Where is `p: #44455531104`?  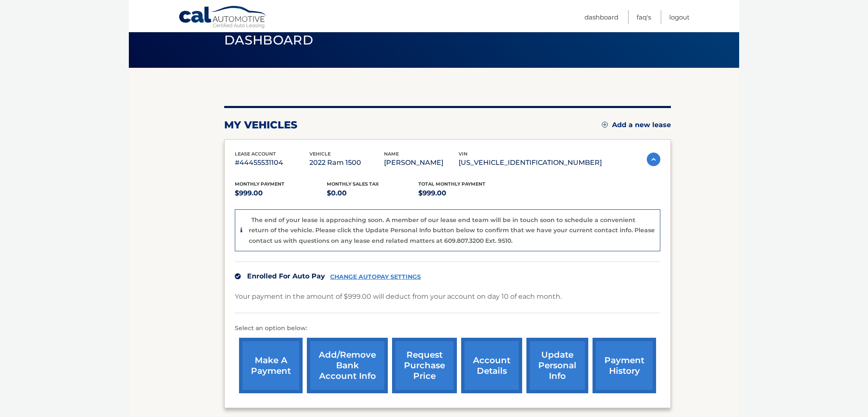
p: #44455531104 is located at coordinates (272, 162).